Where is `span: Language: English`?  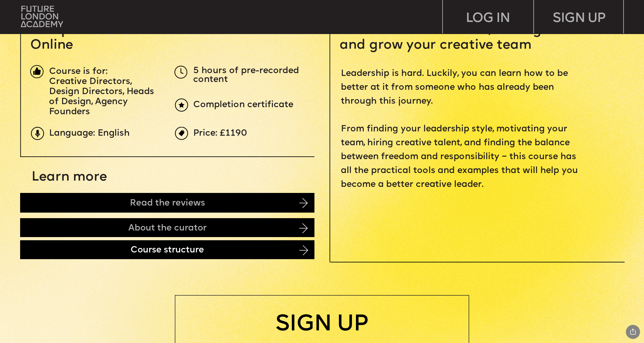
span: Language: English is located at coordinates (89, 134).